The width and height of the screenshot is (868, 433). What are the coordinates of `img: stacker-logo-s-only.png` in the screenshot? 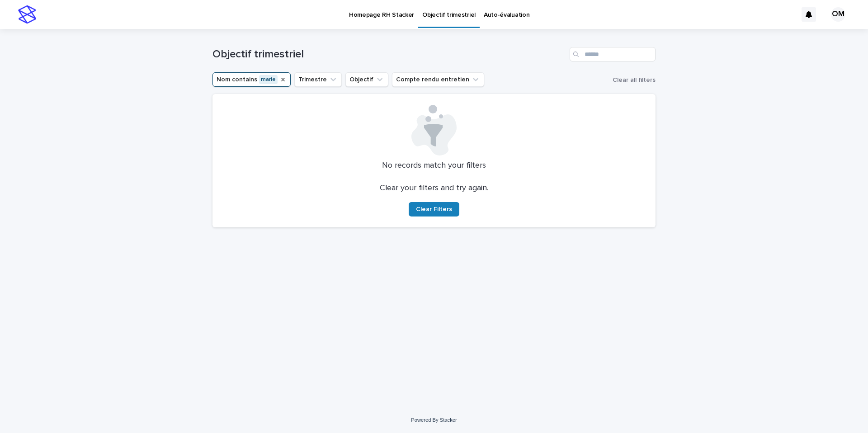 It's located at (27, 15).